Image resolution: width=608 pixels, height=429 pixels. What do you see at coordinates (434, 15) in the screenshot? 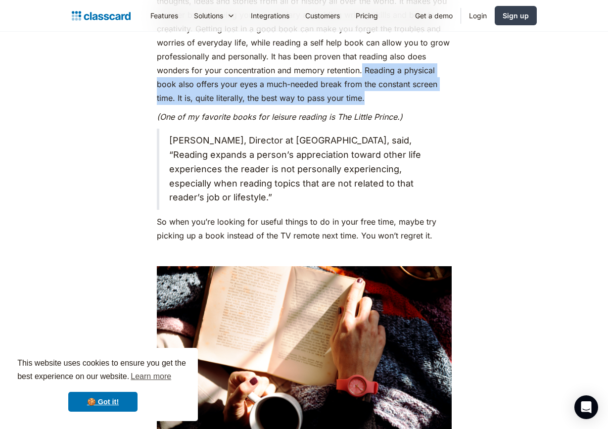
I see `a: Get a demo` at bounding box center [434, 15].